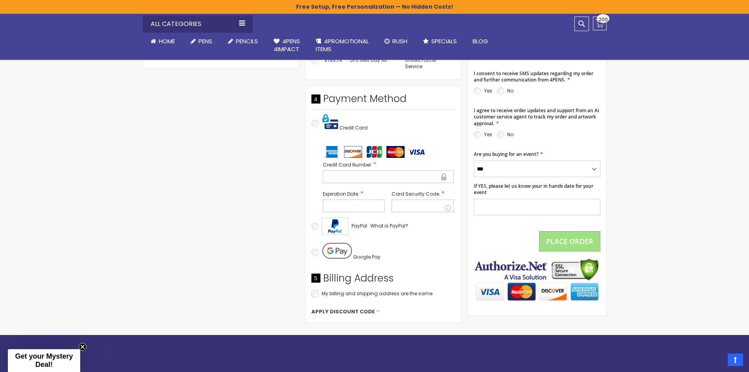 The image size is (749, 372). Describe the element at coordinates (198, 24) in the screenshot. I see `div: All Categories` at that location.